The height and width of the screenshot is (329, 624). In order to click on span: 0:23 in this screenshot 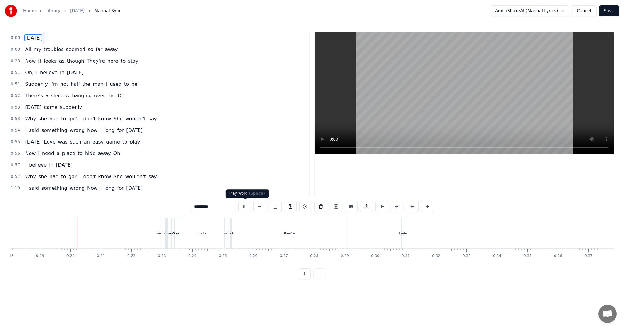, I will do `click(15, 61)`.